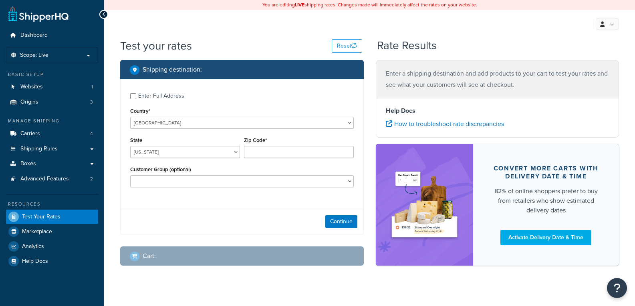 Image resolution: width=635 pixels, height=306 pixels. I want to click on h1: Test your rates, so click(156, 46).